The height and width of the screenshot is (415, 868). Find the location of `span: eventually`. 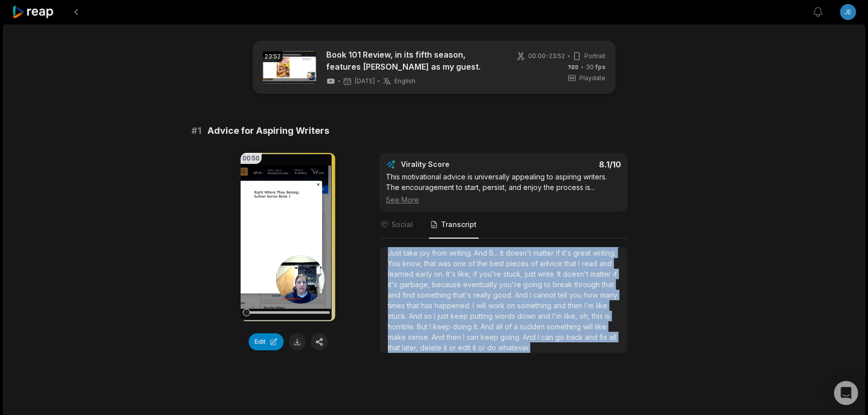

span: eventually is located at coordinates (481, 284).